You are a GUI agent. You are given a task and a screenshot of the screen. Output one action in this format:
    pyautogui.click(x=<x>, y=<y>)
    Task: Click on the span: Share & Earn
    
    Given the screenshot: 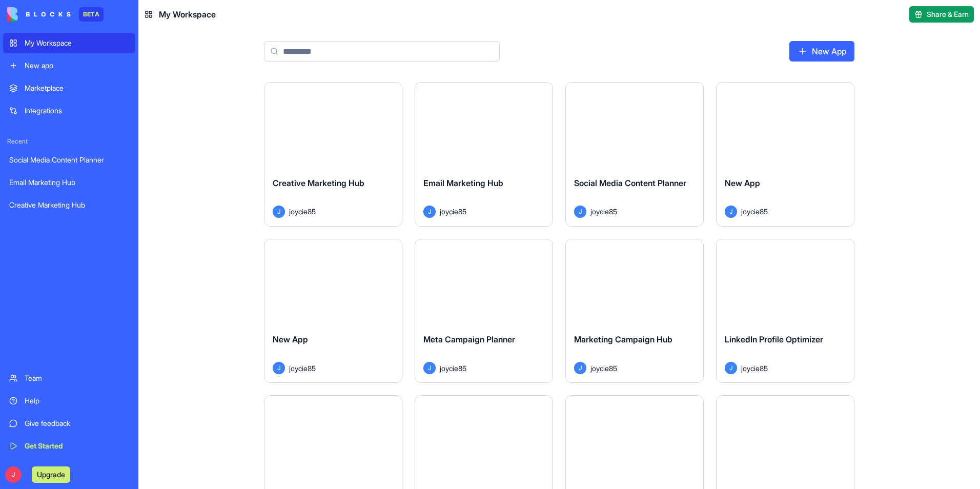 What is the action you would take?
    pyautogui.click(x=948, y=15)
    